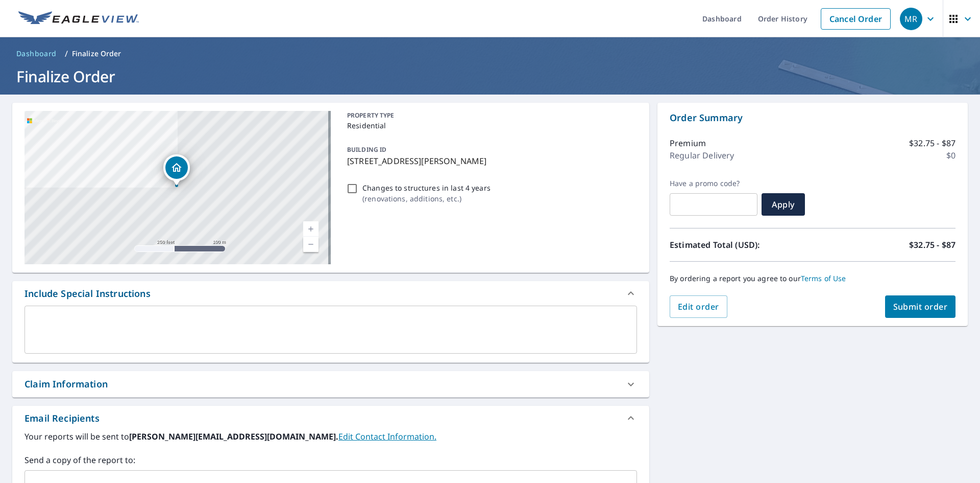 The image size is (980, 483). Describe the element at coordinates (921, 306) in the screenshot. I see `span: Submit order` at that location.